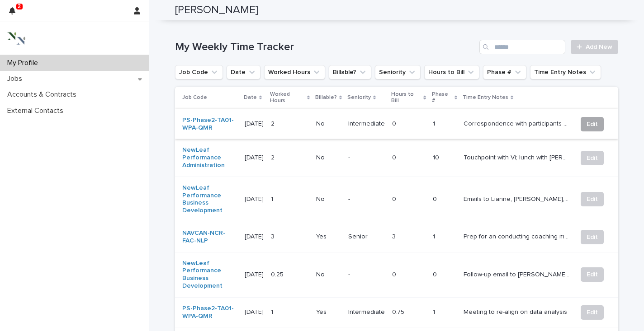 The width and height of the screenshot is (644, 331). Describe the element at coordinates (243, 73) in the screenshot. I see `button: Date` at that location.